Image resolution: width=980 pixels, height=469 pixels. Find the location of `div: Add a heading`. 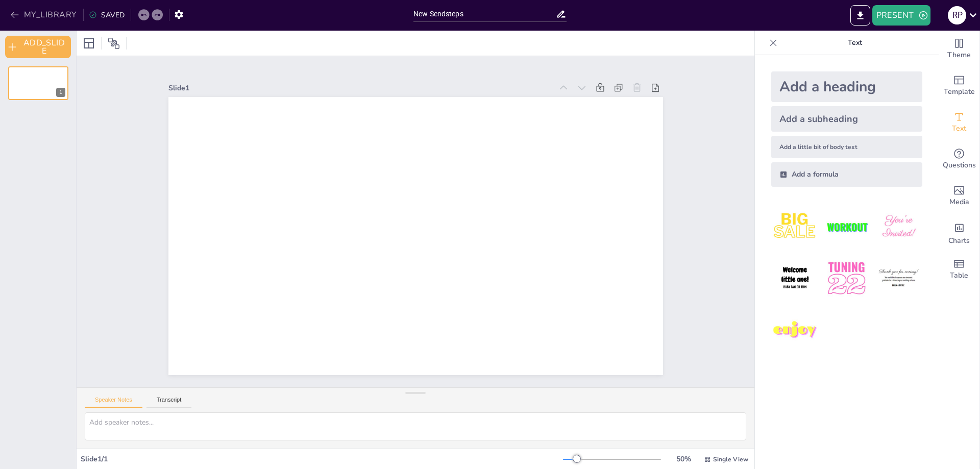

div: Add a heading is located at coordinates (847, 87).